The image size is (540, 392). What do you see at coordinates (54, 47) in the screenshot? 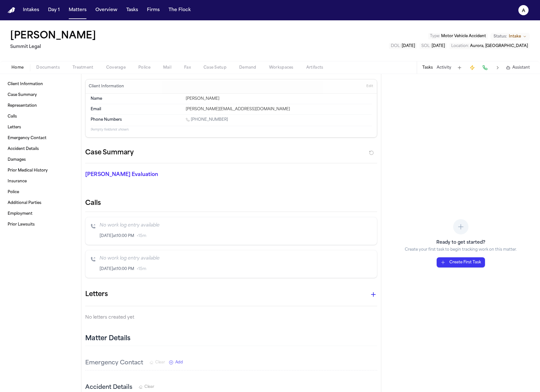
I see `h2: Summit Legal` at bounding box center [54, 47].